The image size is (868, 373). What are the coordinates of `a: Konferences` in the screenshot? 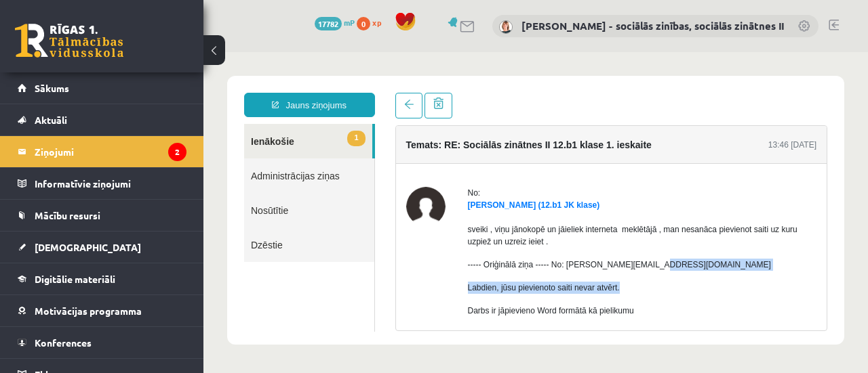 It's located at (102, 343).